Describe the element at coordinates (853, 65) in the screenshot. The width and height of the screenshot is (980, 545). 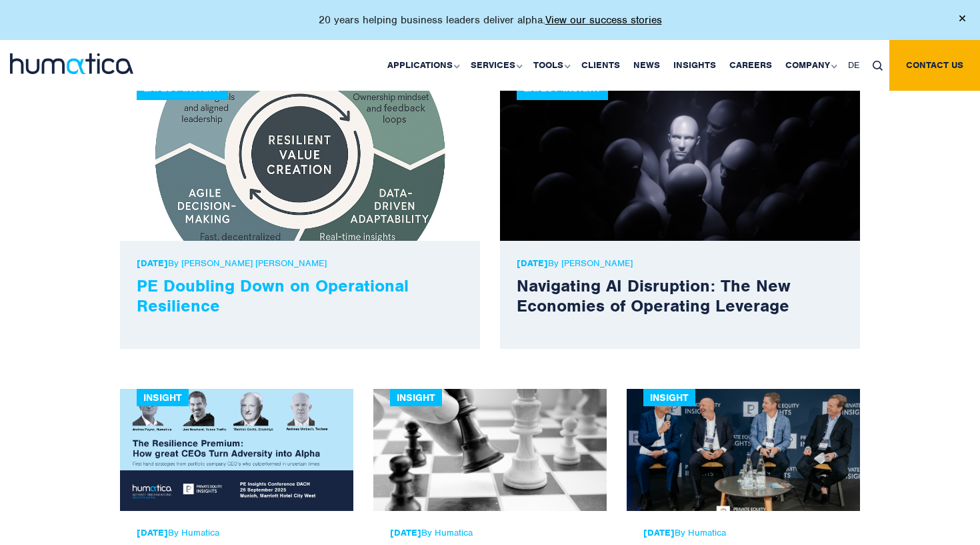
I see `span: DE` at that location.